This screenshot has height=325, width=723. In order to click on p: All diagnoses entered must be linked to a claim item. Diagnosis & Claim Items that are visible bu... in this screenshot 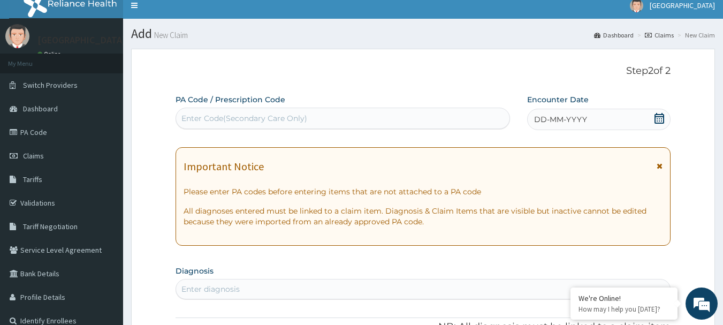, I will do `click(423, 216)`.